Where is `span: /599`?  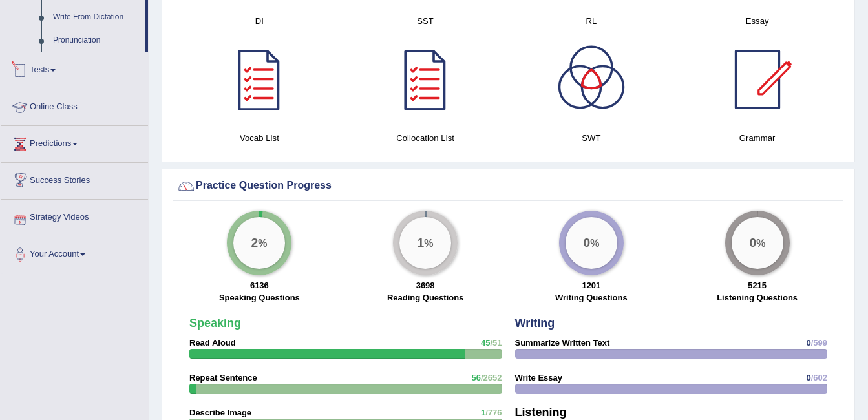
span: /599 is located at coordinates (819, 342).